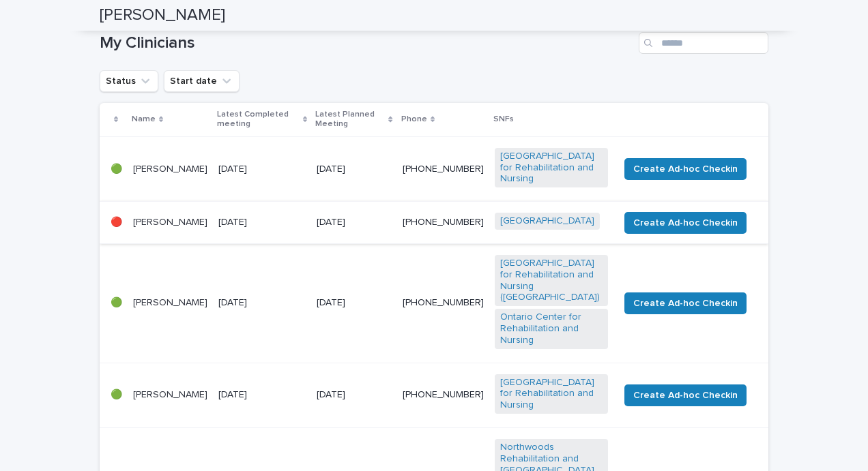  I want to click on button: Start date, so click(201, 81).